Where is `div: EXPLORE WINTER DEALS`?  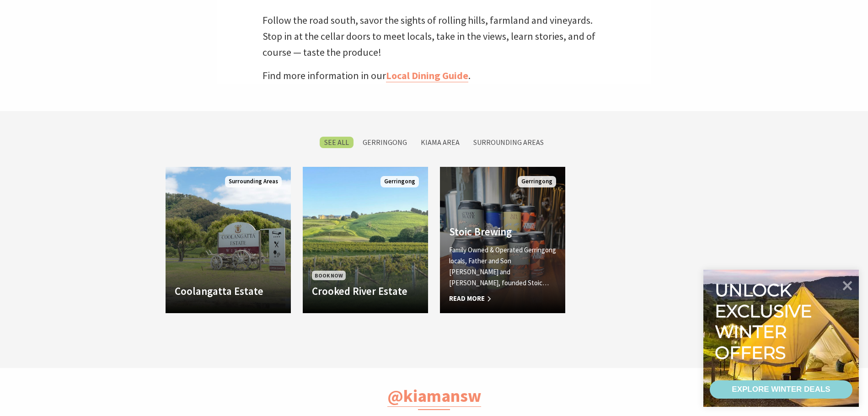 div: EXPLORE WINTER DEALS is located at coordinates (781, 390).